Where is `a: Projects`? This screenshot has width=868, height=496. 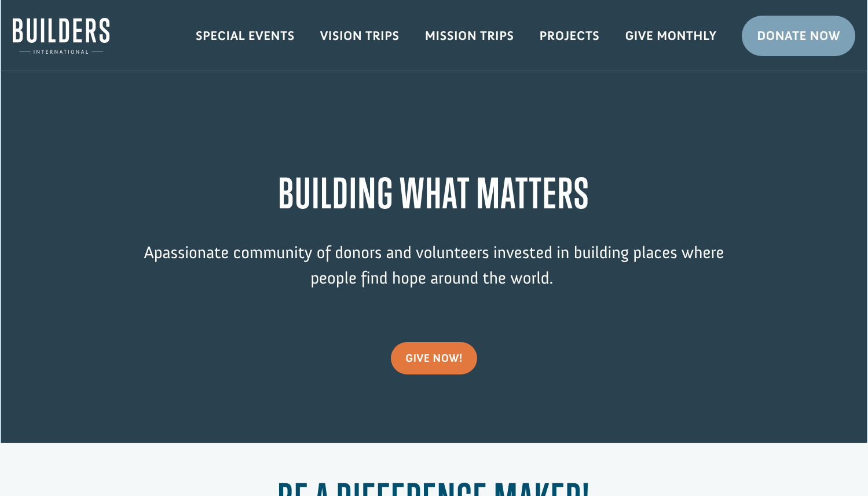 a: Projects is located at coordinates (570, 36).